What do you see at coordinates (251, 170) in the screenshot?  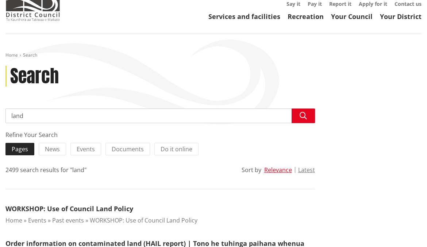 I see `div: Sort by` at bounding box center [251, 170].